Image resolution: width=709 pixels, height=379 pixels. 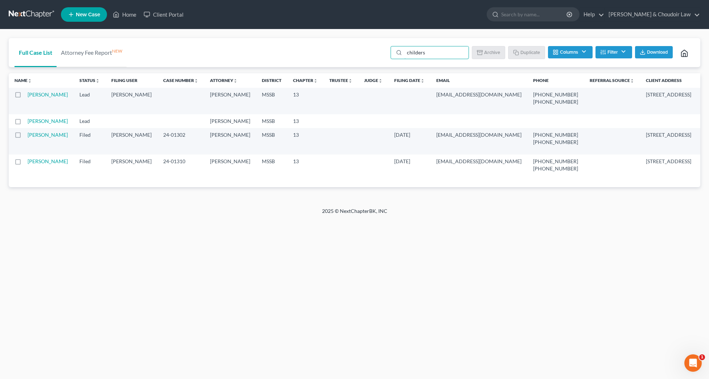 What do you see at coordinates (592, 15) in the screenshot?
I see `a: Help` at bounding box center [592, 15].